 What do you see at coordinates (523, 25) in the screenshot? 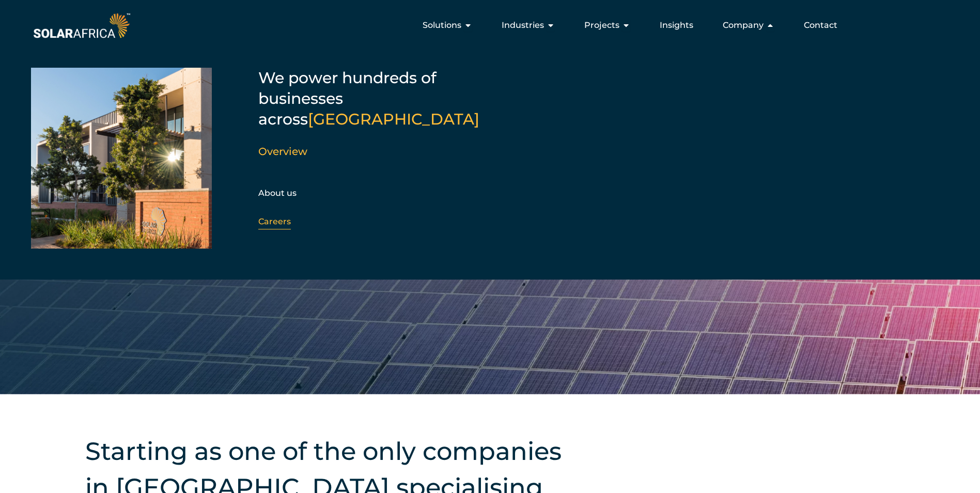
I see `span: Industries` at bounding box center [523, 25].